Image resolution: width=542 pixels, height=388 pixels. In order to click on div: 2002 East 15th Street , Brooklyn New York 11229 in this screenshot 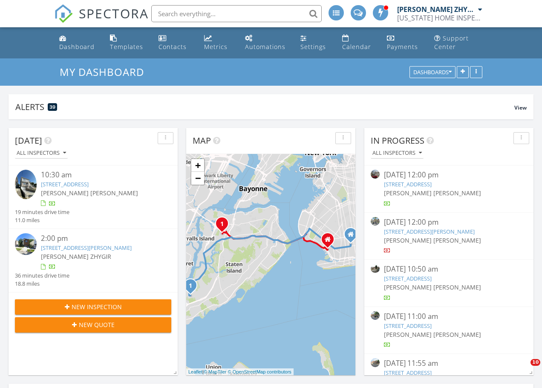, I will do `click(353, 236)`.